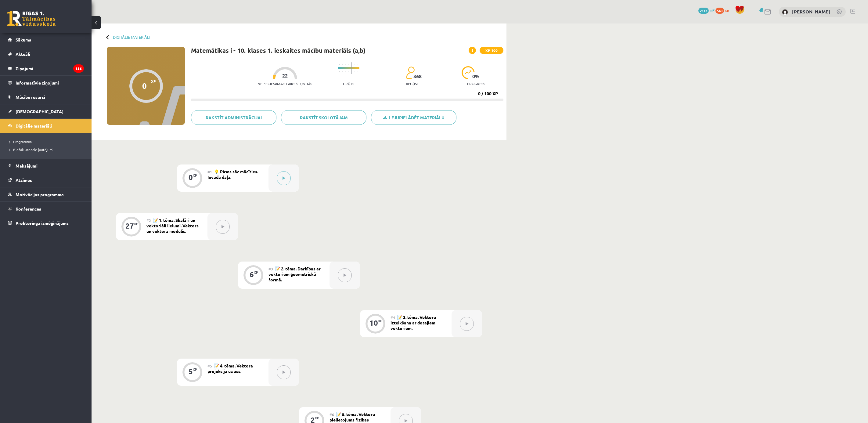 This screenshot has height=423, width=868. Describe the element at coordinates (278, 51) in the screenshot. I see `h1: Matemātikas i - 10. klases 1. ieskaites mācību materiāls (a,b)` at that location.